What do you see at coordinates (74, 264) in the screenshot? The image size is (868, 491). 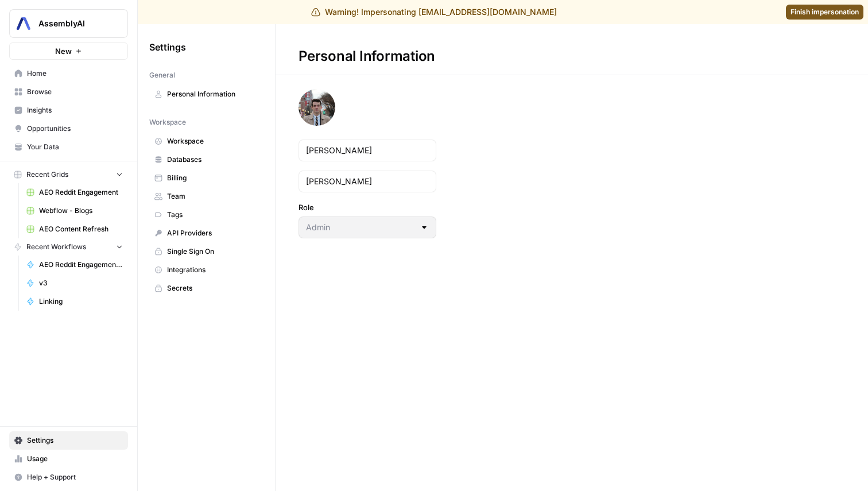 I see `a: AEO Reddit Engagement - Fork` at bounding box center [74, 264].